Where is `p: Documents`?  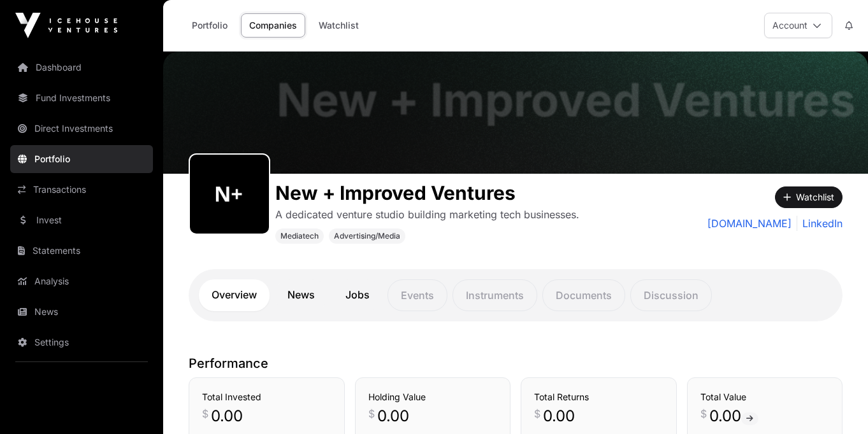 p: Documents is located at coordinates (584, 295).